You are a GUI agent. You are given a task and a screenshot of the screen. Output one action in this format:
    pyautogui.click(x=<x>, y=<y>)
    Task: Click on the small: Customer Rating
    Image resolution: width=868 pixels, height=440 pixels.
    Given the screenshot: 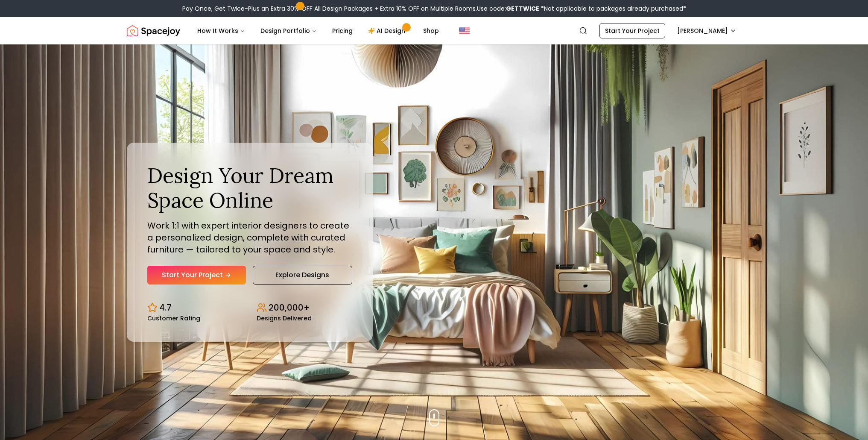 What is the action you would take?
    pyautogui.click(x=174, y=318)
    